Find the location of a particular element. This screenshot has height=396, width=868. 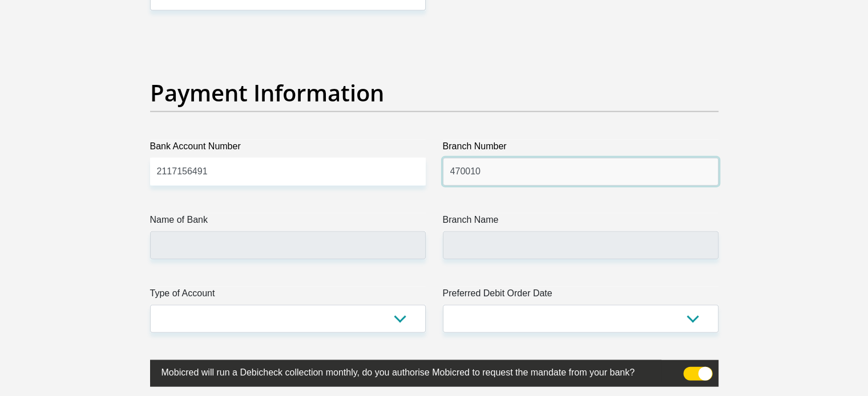

label: Branch Name is located at coordinates (580, 222).